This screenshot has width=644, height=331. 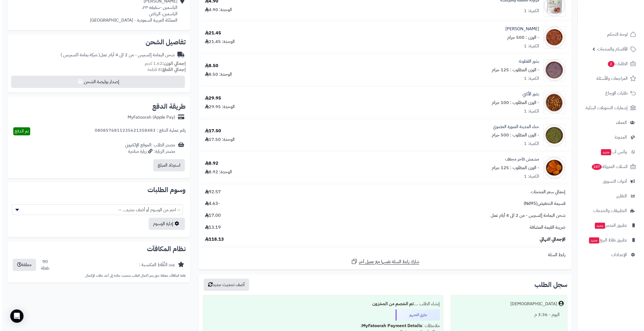 What do you see at coordinates (217, 74) in the screenshot?
I see `div: الوحدة: 8.50` at bounding box center [217, 74].